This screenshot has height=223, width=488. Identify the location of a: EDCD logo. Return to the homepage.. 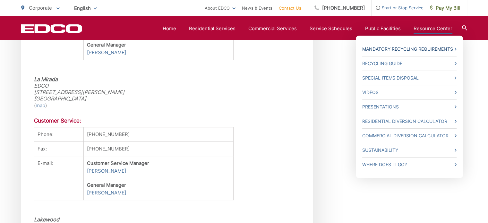
(52, 29).